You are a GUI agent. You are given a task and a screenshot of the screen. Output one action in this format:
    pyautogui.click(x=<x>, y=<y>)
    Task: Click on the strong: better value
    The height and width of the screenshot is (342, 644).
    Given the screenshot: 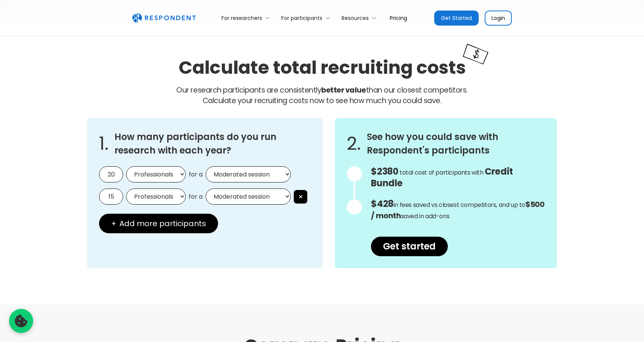 What is the action you would take?
    pyautogui.click(x=344, y=90)
    